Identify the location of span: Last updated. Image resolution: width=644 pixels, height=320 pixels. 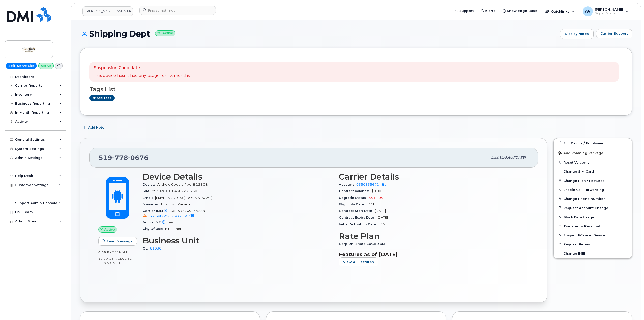
(502, 157).